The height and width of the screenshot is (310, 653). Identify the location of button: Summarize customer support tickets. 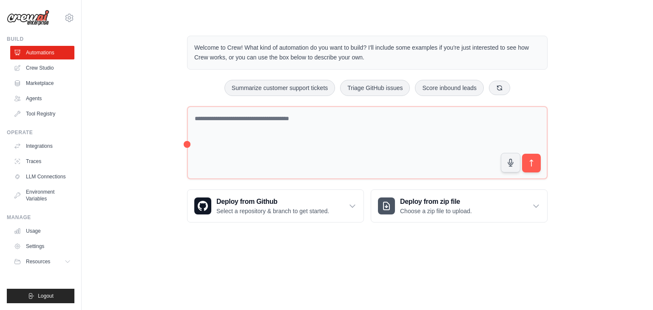
(280, 88).